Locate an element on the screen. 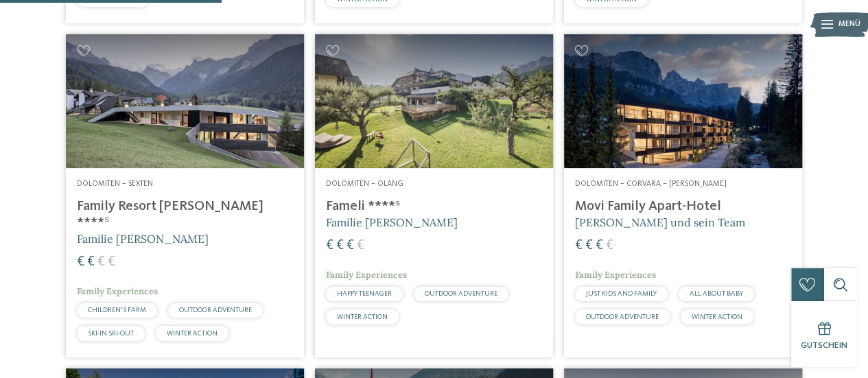  span: Gutschein is located at coordinates (824, 345).